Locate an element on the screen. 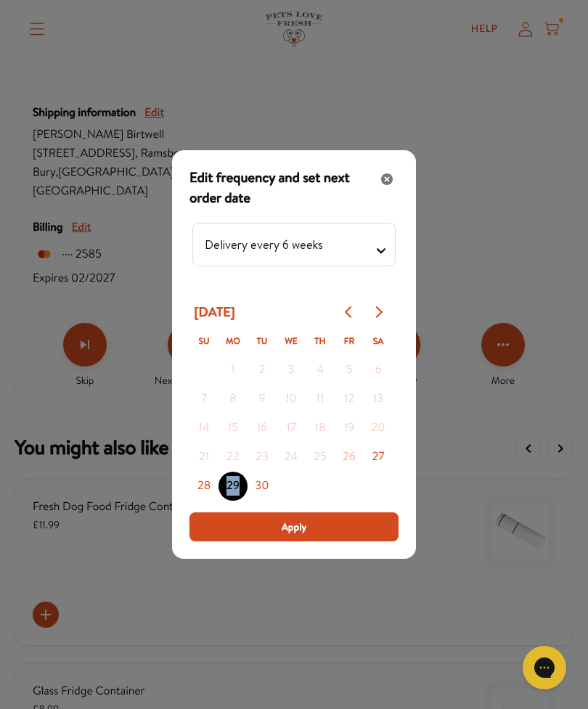 This screenshot has width=588, height=709. button: 16 is located at coordinates (262, 428).